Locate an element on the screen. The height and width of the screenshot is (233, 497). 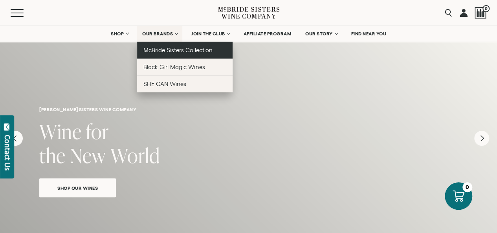
span: World is located at coordinates (135, 155).